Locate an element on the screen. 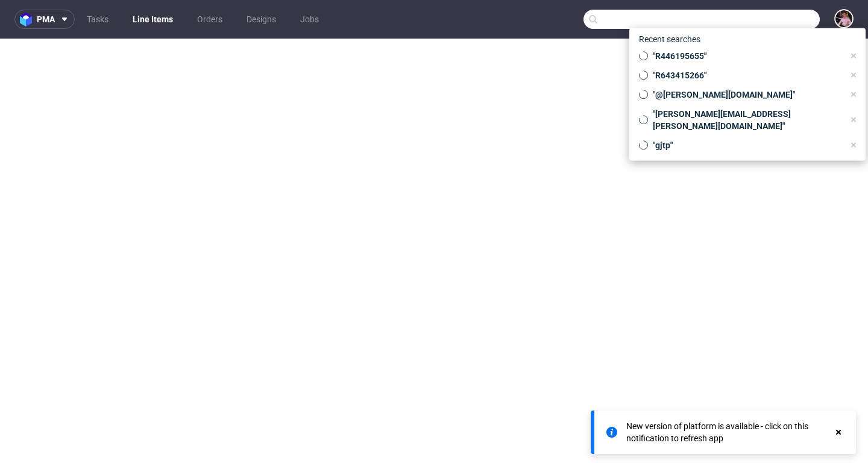  span: "gjtp" is located at coordinates (746, 145).